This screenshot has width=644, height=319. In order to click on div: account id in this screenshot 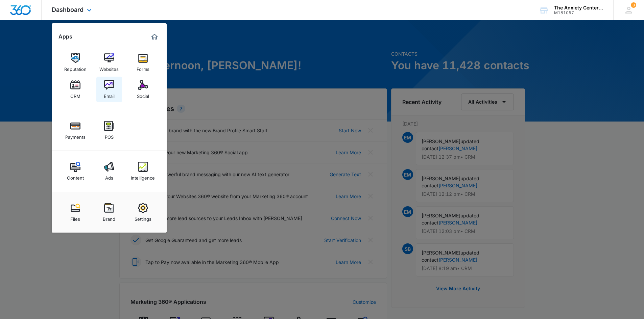, I will do `click(579, 13)`.